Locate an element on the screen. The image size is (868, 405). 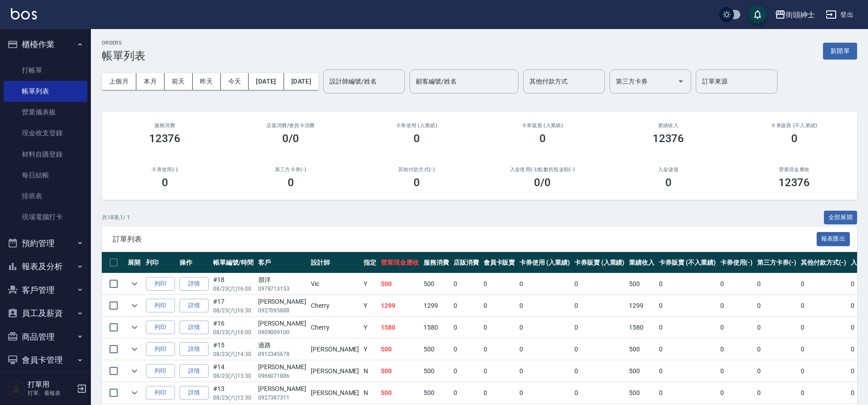
p: 08/23 (六) 13:30 is located at coordinates (233, 376).